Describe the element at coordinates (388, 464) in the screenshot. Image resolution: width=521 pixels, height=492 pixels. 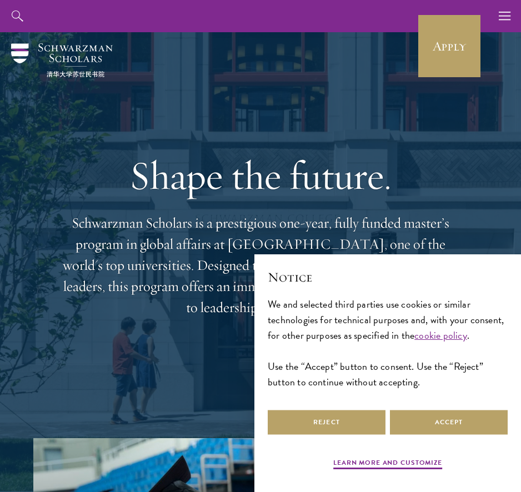
I see `button: Learn more and customize` at that location.